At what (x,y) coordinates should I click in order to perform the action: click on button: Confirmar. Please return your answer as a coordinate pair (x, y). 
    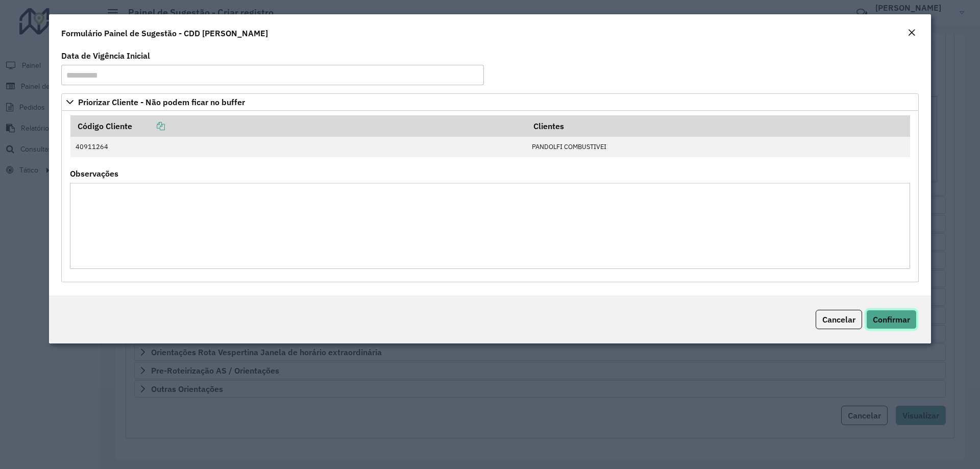
    Looking at the image, I should click on (891, 320).